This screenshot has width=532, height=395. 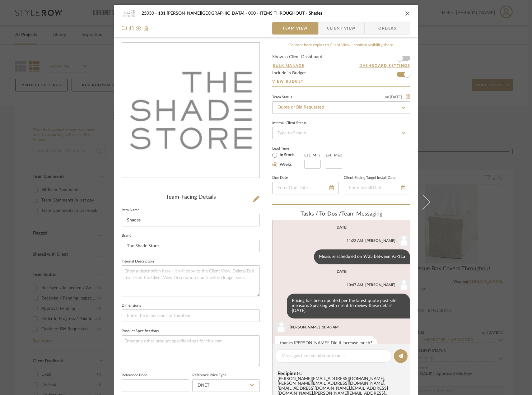 I want to click on div: Measure scheduled on 9/25 between 9a-11a, so click(x=362, y=257).